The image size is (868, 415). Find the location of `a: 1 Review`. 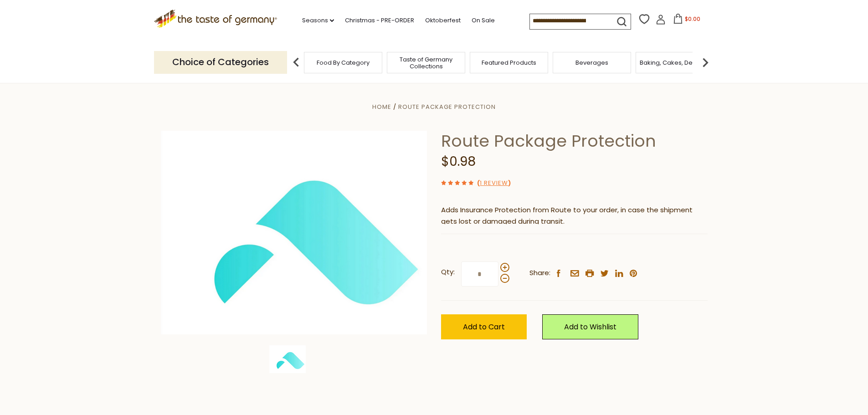

a: 1 Review is located at coordinates (494, 183).